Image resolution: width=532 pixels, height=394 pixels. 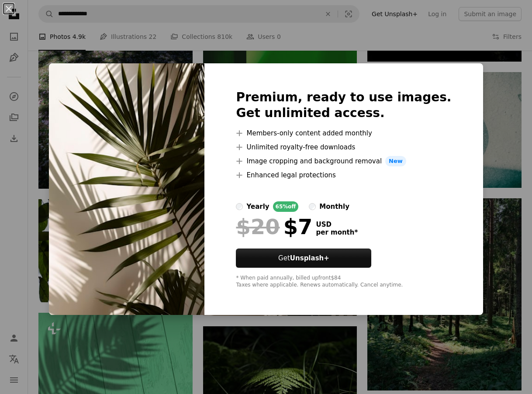 What do you see at coordinates (396, 161) in the screenshot?
I see `span: New` at bounding box center [396, 161].